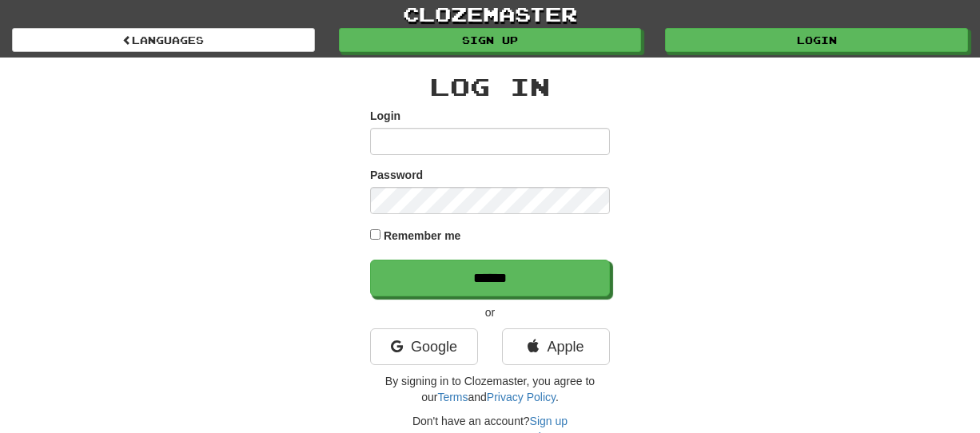 The height and width of the screenshot is (433, 980). I want to click on p: By signing in to Clozemaster, you agree to our and ., so click(490, 390).